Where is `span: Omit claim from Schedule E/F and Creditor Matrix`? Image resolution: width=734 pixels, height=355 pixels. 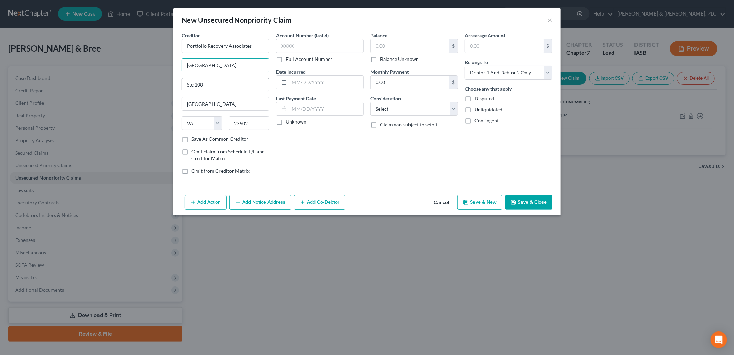 span: Omit claim from Schedule E/F and Creditor Matrix is located at coordinates (228, 155).